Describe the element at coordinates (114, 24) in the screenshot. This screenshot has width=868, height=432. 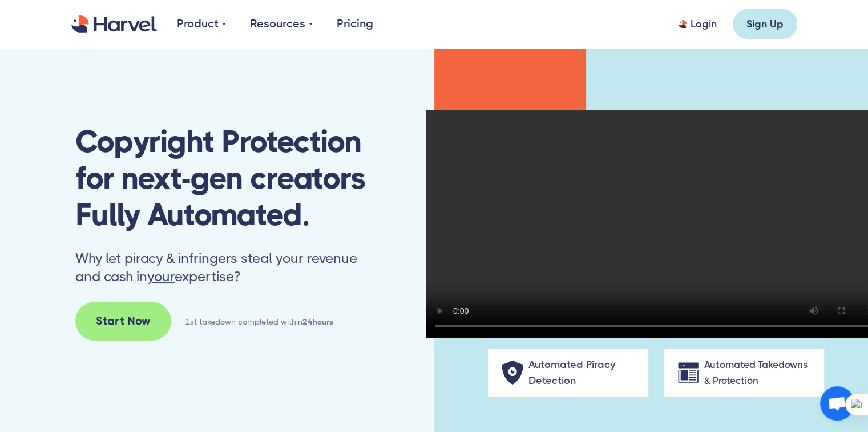
I see `a: home` at that location.